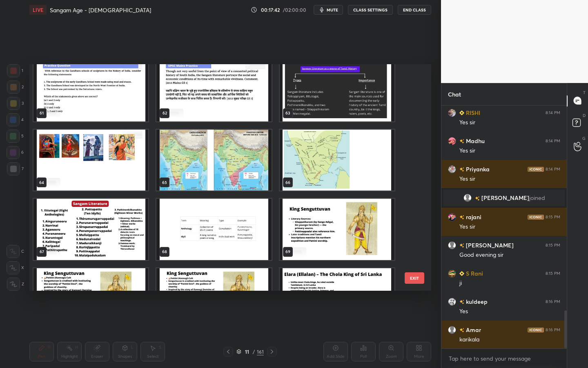 The image size is (588, 368). Describe the element at coordinates (452, 169) in the screenshot. I see `img: 4d21a40b2a7748f9934fd9a17f76b7ad.jpg` at that location.